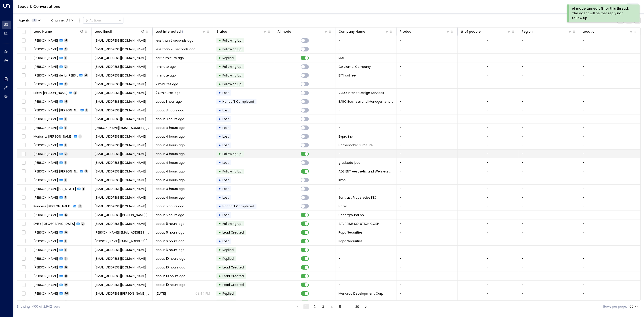 Image resolution: width=644 pixels, height=317 pixels. Describe the element at coordinates (63, 20) in the screenshot. I see `button: Channel:All` at that location.